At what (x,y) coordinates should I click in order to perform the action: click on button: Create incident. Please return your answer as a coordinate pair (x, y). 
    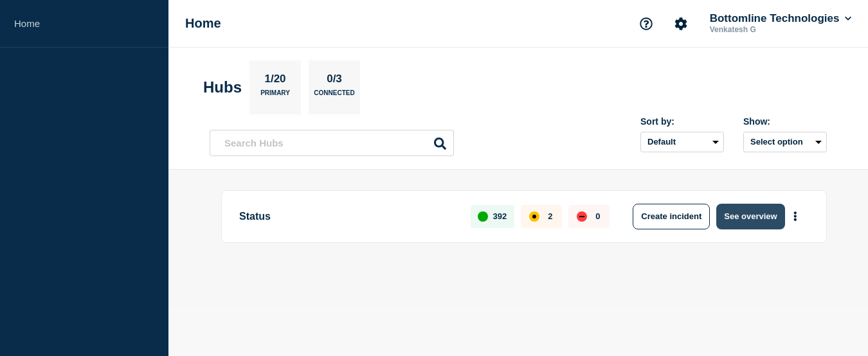
    Looking at the image, I should click on (671, 216).